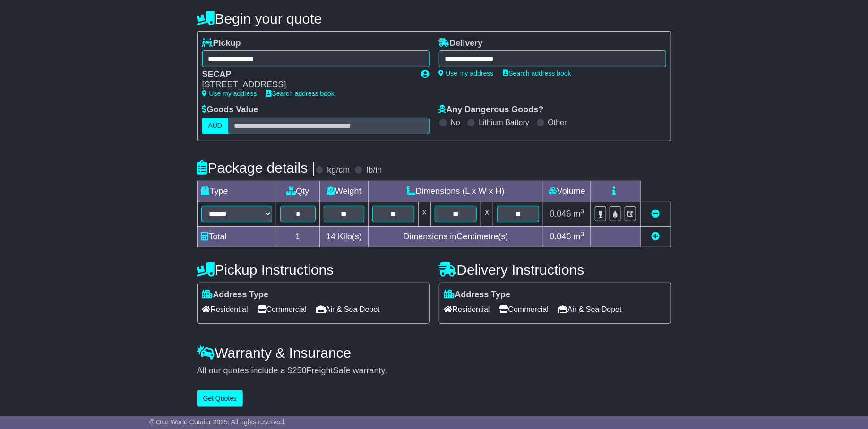 The height and width of the screenshot is (429, 868). What do you see at coordinates (300, 371) in the screenshot?
I see `span: 250` at bounding box center [300, 371].